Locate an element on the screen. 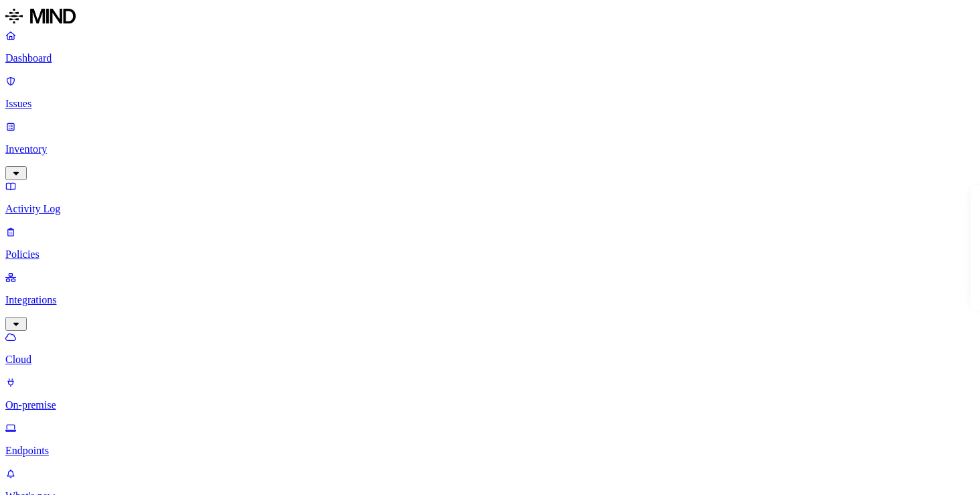 Image resolution: width=980 pixels, height=495 pixels. a: Policies is located at coordinates (490, 243).